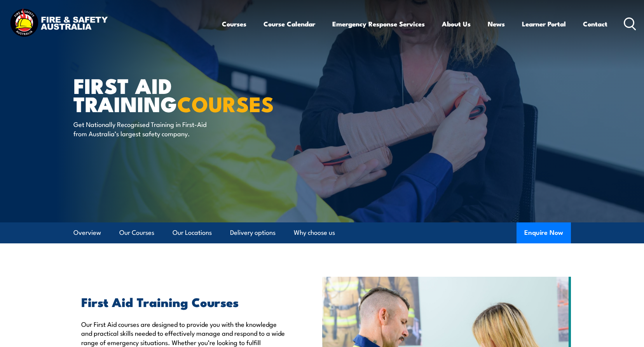  I want to click on a: Delivery options, so click(253, 232).